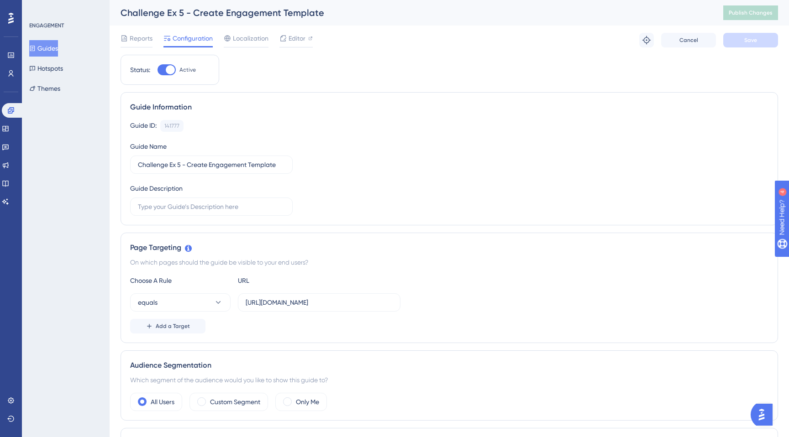 This screenshot has width=789, height=437. I want to click on button: equals, so click(180, 303).